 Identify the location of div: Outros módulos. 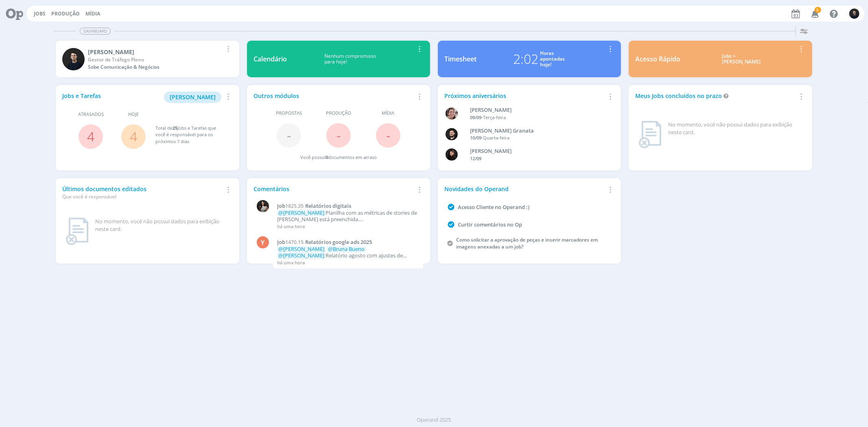
(334, 96).